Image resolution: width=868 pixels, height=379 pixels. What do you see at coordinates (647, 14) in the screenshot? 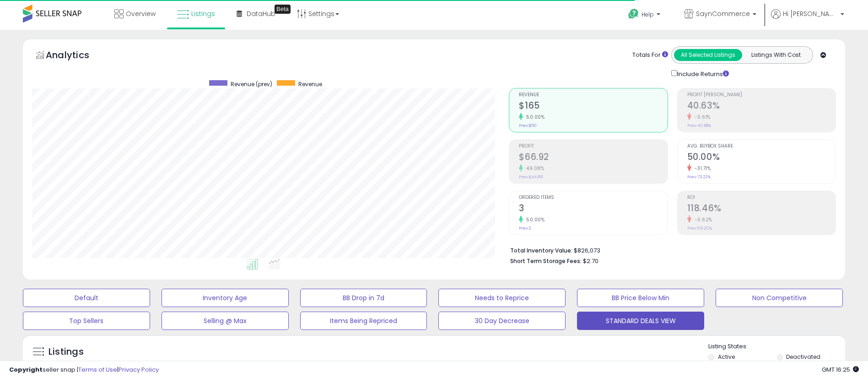
I see `span: Help` at bounding box center [647, 14].